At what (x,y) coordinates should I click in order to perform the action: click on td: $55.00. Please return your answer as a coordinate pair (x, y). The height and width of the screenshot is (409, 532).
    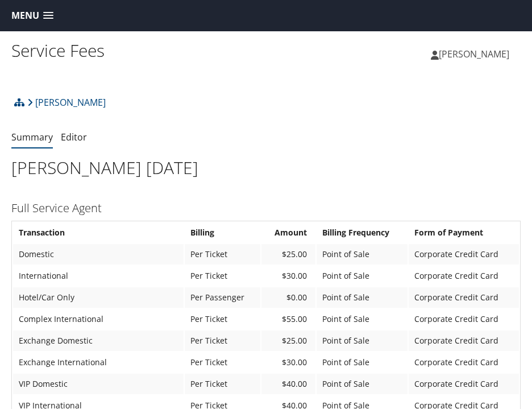
    Looking at the image, I should click on (288, 319).